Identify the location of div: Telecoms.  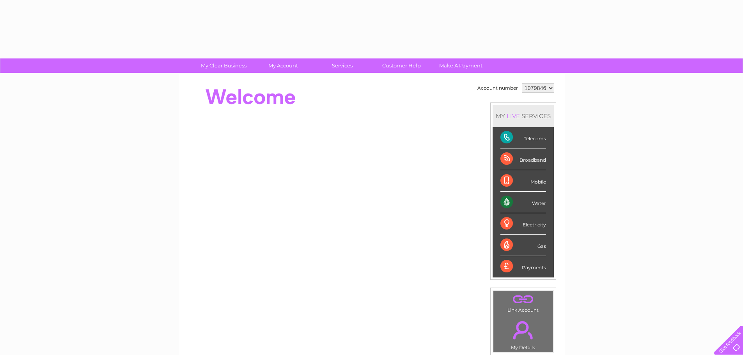
(523, 138).